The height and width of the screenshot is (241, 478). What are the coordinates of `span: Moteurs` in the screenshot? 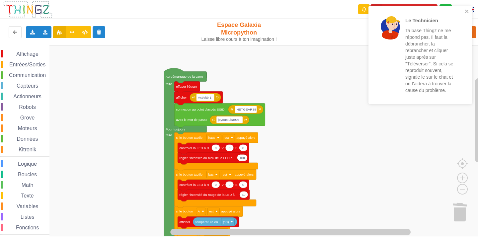 It's located at (28, 128).